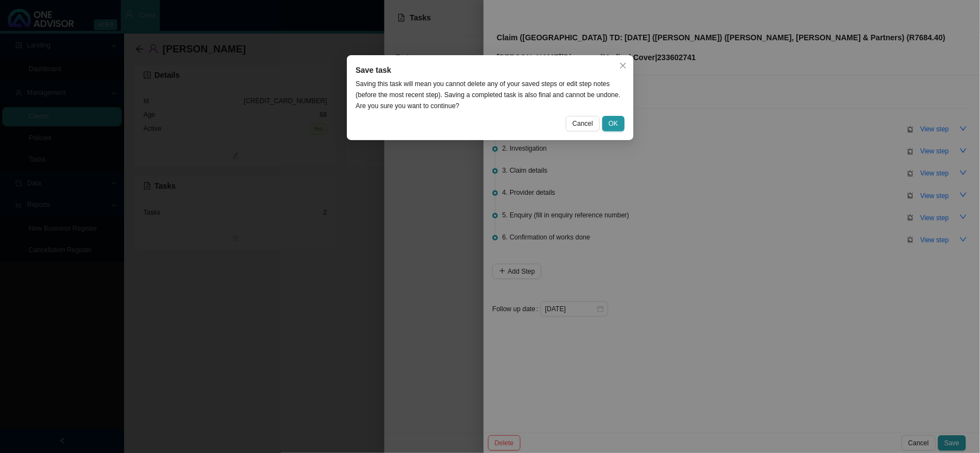 The image size is (980, 453). Describe the element at coordinates (623, 65) in the screenshot. I see `span: close` at that location.